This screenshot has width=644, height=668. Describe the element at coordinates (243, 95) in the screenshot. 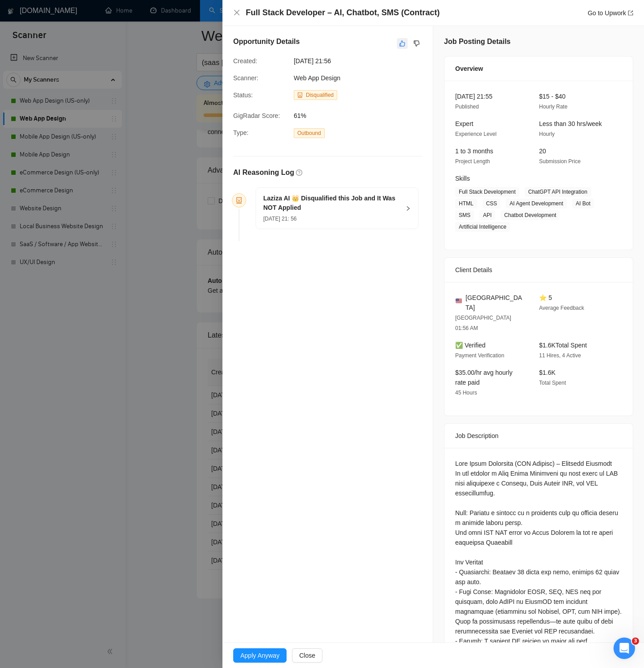

I see `span: Status:` at that location.